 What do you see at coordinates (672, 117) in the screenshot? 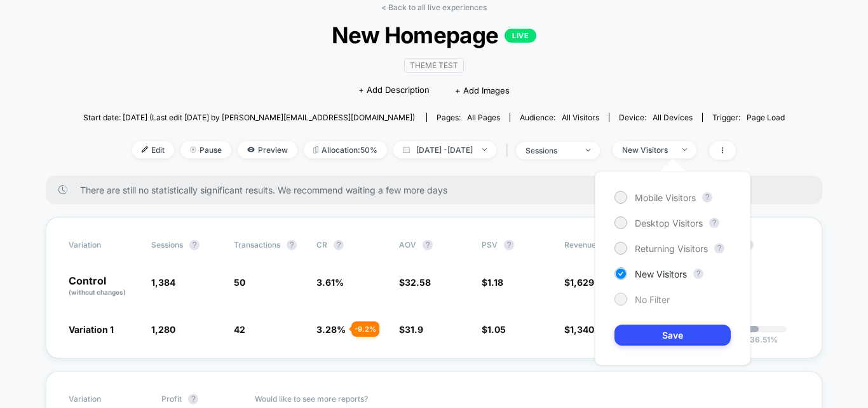
I see `span: all devices` at bounding box center [672, 117].